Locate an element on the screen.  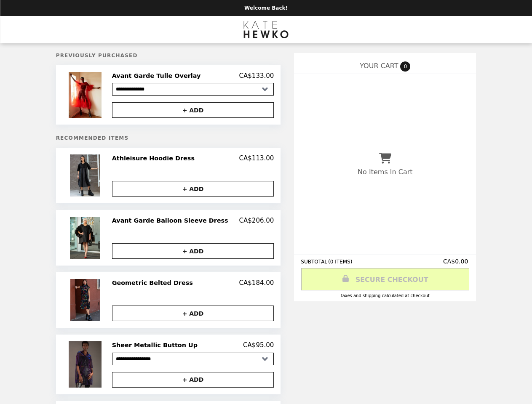
p: CA$113.00 is located at coordinates (256, 158).